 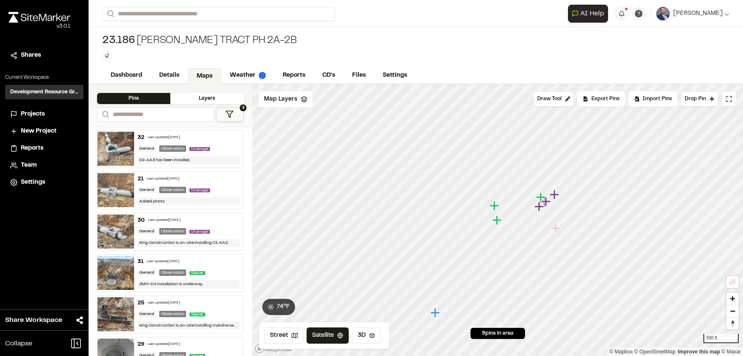 I want to click on span: Reset bearing to north, so click(x=733, y=323).